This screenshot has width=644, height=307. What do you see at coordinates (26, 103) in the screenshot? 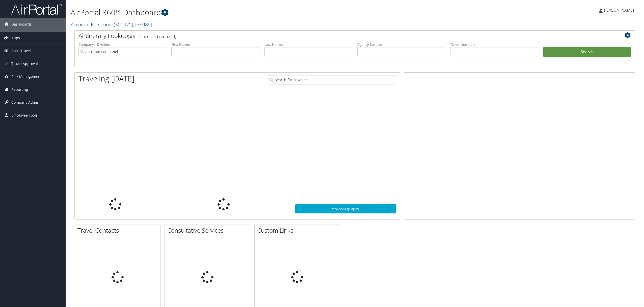
I see `span: Company Admin` at bounding box center [26, 103].